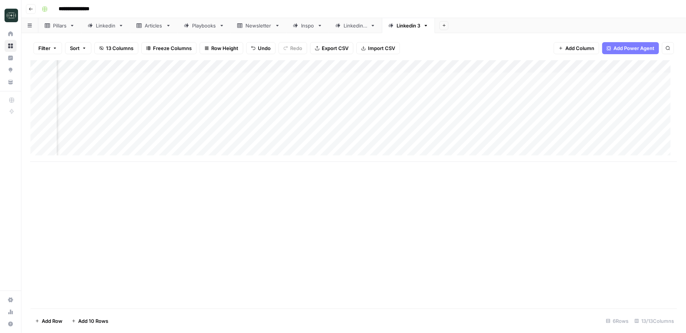 The image size is (686, 333). I want to click on div: Playbooks, so click(204, 26).